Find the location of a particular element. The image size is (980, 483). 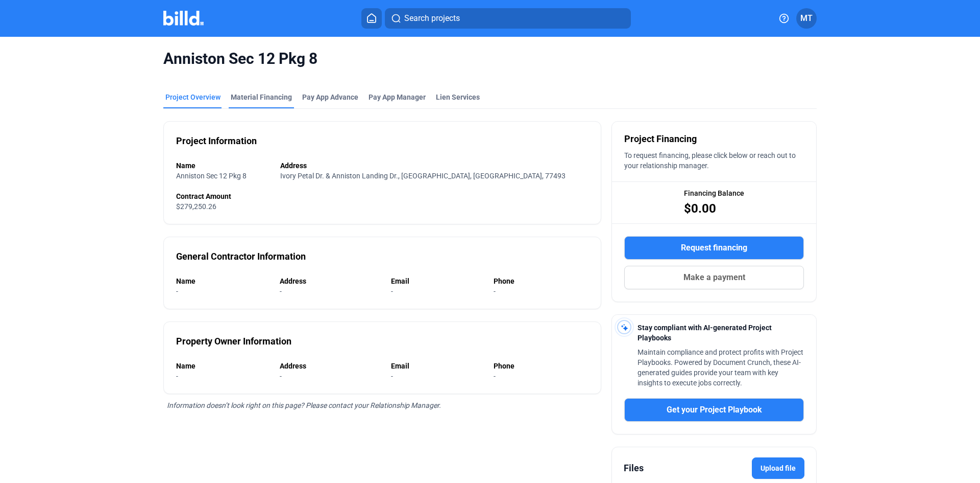

div: Project Information is located at coordinates (216, 141).